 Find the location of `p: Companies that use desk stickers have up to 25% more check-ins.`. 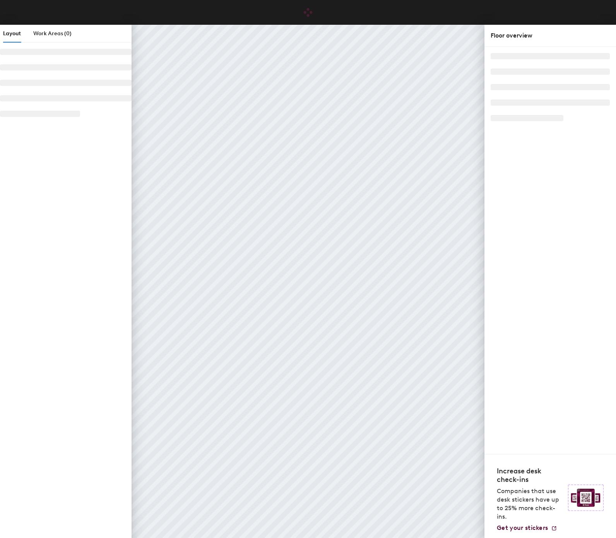

p: Companies that use desk stickers have up to 25% more check-ins. is located at coordinates (530, 504).